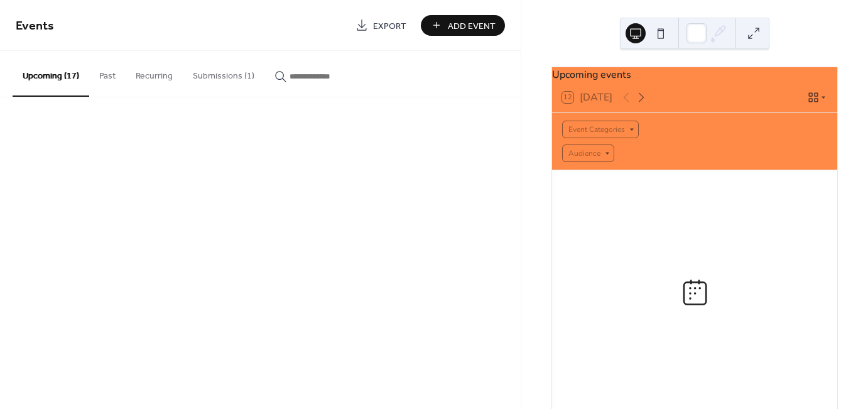 The height and width of the screenshot is (409, 868). Describe the element at coordinates (381, 25) in the screenshot. I see `a: Export` at that location.